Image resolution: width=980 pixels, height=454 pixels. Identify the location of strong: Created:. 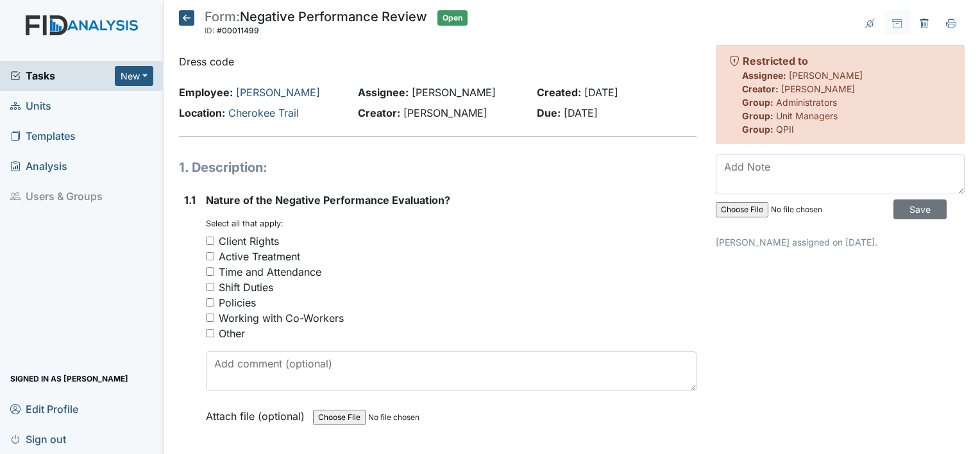
(559, 93).